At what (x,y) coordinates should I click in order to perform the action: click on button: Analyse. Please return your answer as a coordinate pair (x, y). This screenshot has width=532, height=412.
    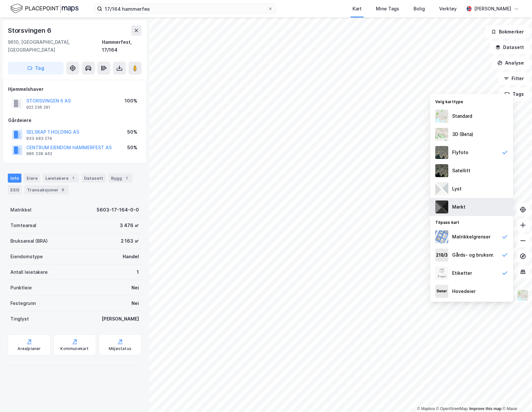
    Looking at the image, I should click on (511, 63).